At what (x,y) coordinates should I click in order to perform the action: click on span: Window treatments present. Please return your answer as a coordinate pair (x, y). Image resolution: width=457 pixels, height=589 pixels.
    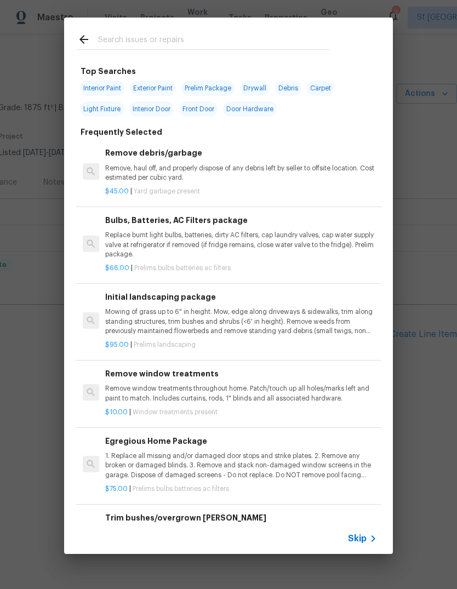
    Looking at the image, I should click on (175, 412).